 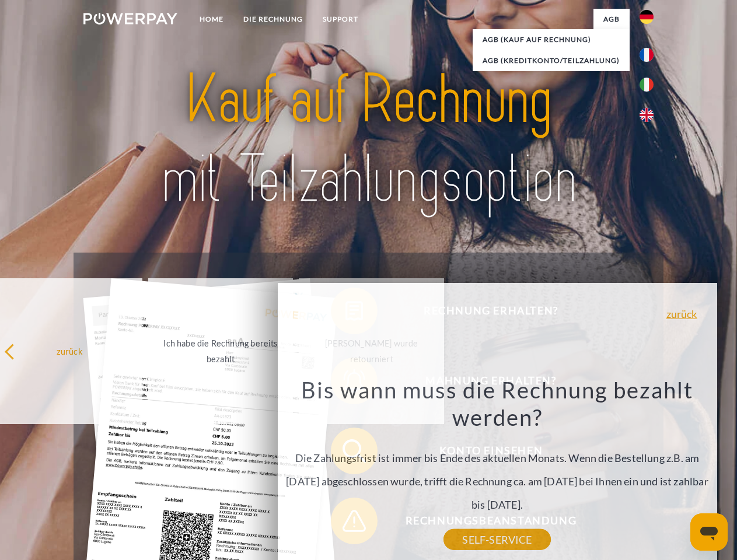 I want to click on img: de, so click(x=646, y=17).